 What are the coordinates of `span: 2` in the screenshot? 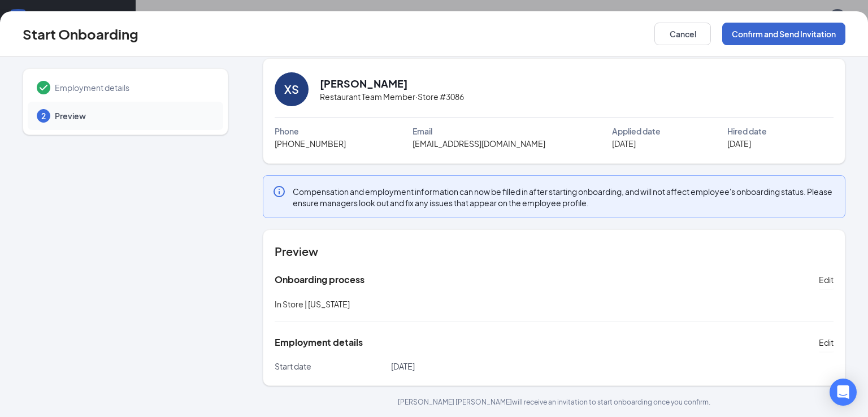 It's located at (44, 115).